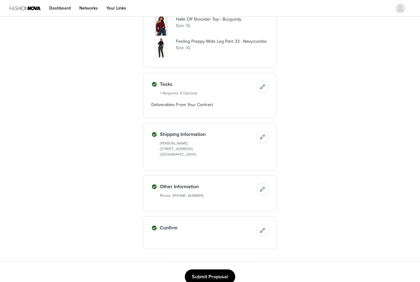 Image resolution: width=420 pixels, height=282 pixels. I want to click on div: Shipping Information, so click(210, 147).